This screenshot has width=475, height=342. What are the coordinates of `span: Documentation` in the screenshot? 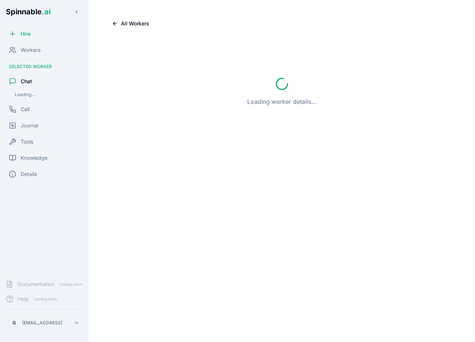 It's located at (36, 284).